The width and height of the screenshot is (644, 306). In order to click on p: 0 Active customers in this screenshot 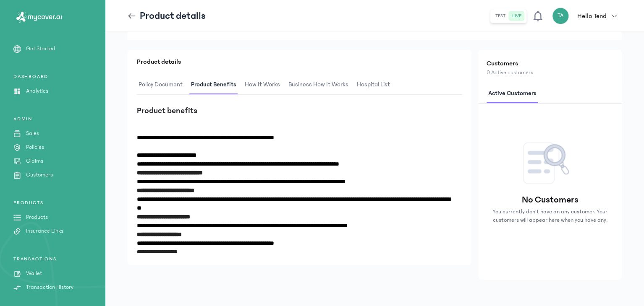, I will do `click(550, 73)`.